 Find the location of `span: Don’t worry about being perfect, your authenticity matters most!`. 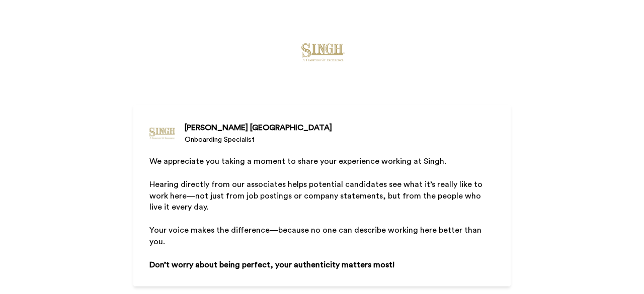

span: Don’t worry about being perfect, your authenticity matters most! is located at coordinates (272, 265).